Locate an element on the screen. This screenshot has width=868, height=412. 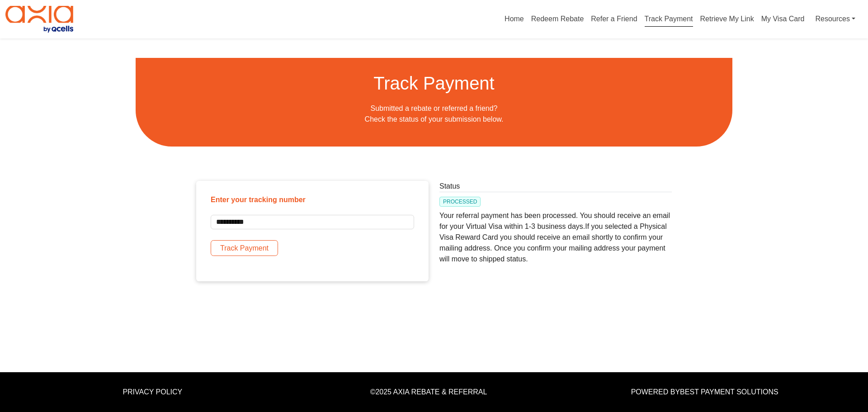
a: Track Payment is located at coordinates (669, 21).